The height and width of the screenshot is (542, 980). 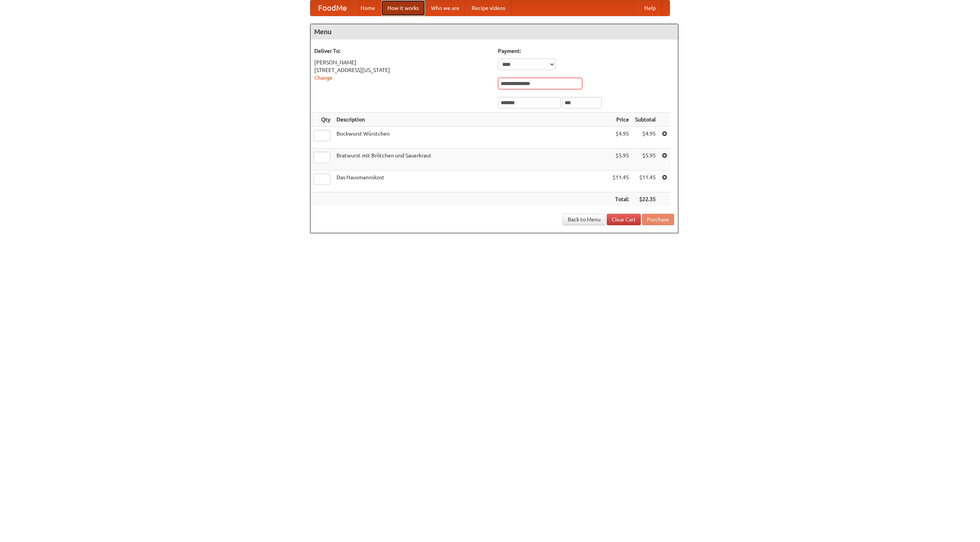 What do you see at coordinates (333, 8) in the screenshot?
I see `a: FoodMe` at bounding box center [333, 8].